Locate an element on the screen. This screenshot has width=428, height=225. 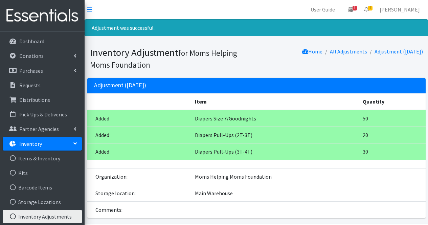
p: Pick Ups & Deliveries is located at coordinates (43, 114).